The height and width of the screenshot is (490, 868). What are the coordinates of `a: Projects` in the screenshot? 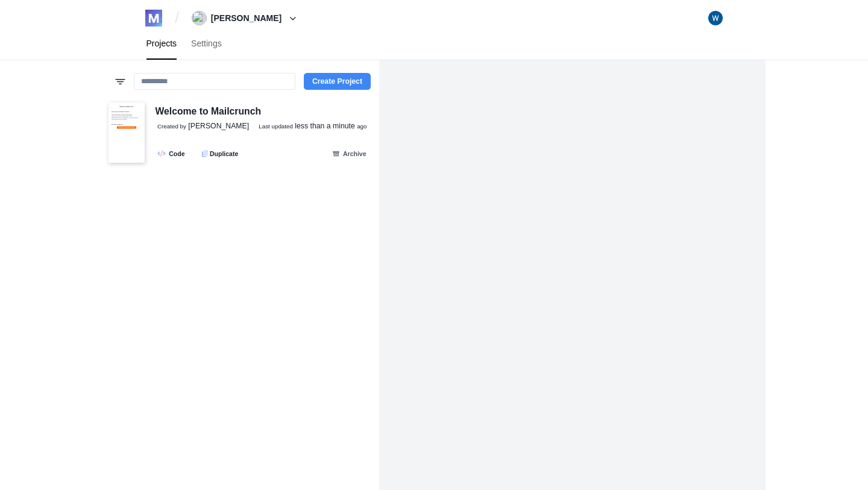 It's located at (161, 44).